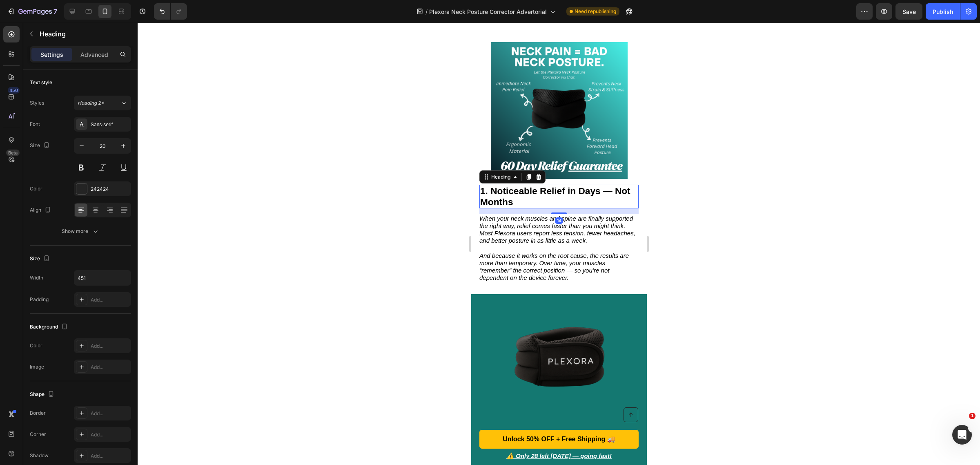 This screenshot has width=980, height=465. What do you see at coordinates (49, 327) in the screenshot?
I see `div: Background` at bounding box center [49, 327].